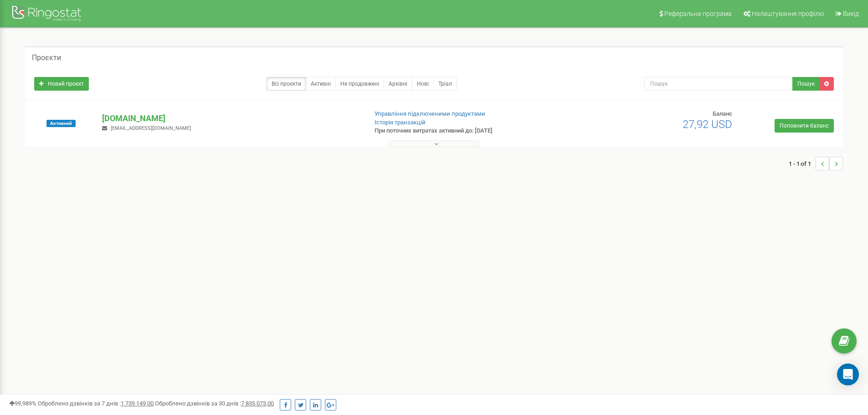 This screenshot has width=868, height=415. What do you see at coordinates (848, 374) in the screenshot?
I see `div: Open Intercom Messenger` at bounding box center [848, 374].